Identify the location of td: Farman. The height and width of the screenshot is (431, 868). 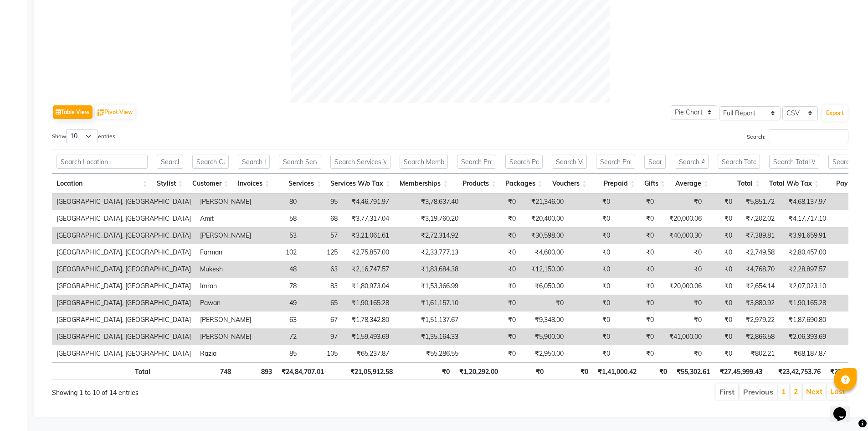
(226, 253).